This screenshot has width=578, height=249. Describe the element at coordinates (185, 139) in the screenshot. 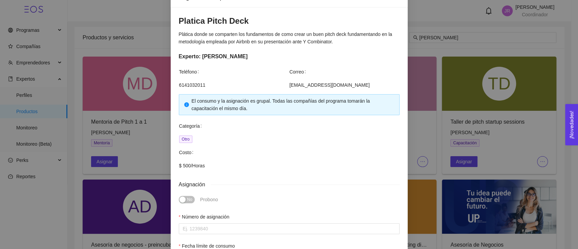

I see `span: Otro` at that location.